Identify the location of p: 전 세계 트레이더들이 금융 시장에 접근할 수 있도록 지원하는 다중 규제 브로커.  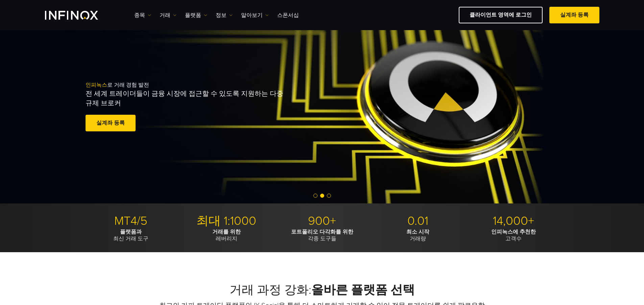
(186, 98).